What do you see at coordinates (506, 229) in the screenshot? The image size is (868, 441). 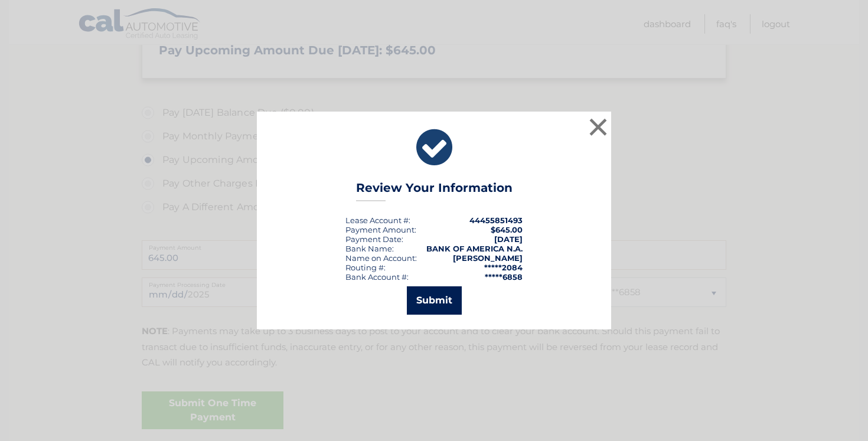 I see `span: $645.00` at bounding box center [506, 229].